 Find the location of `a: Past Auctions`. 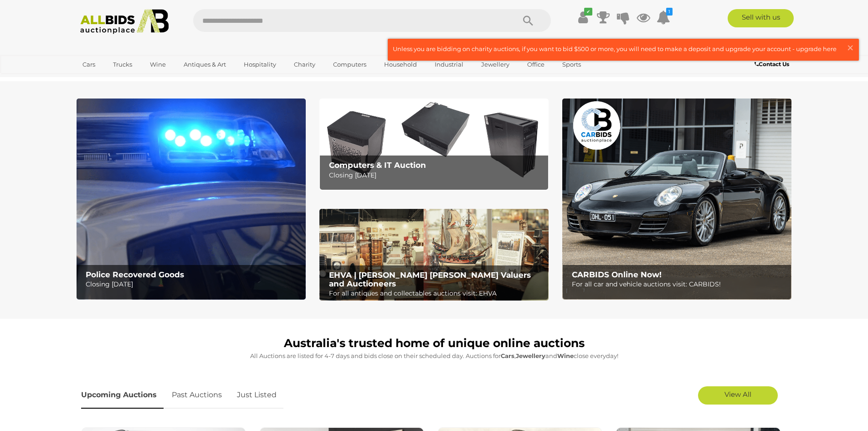

a: Past Auctions is located at coordinates (197, 395).